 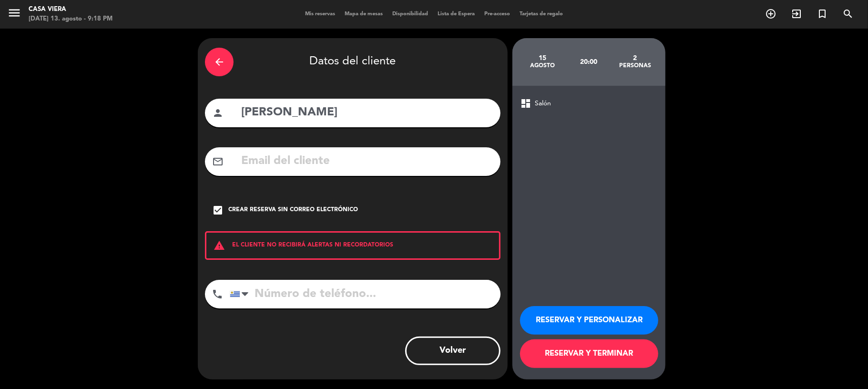 What do you see at coordinates (771, 14) in the screenshot?
I see `i: add_circle_outline` at bounding box center [771, 14].